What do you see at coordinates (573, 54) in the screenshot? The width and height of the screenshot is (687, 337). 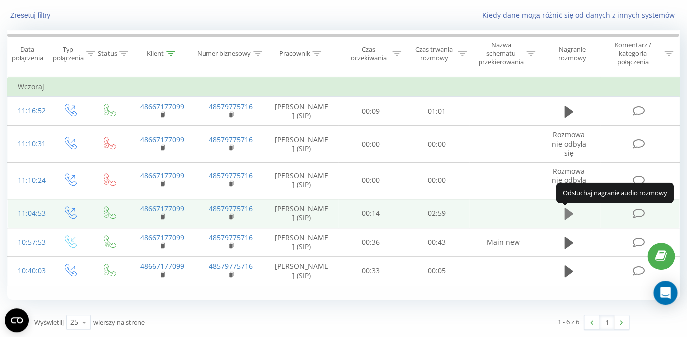 I see `div: Nagranie rozmowy` at bounding box center [573, 54].